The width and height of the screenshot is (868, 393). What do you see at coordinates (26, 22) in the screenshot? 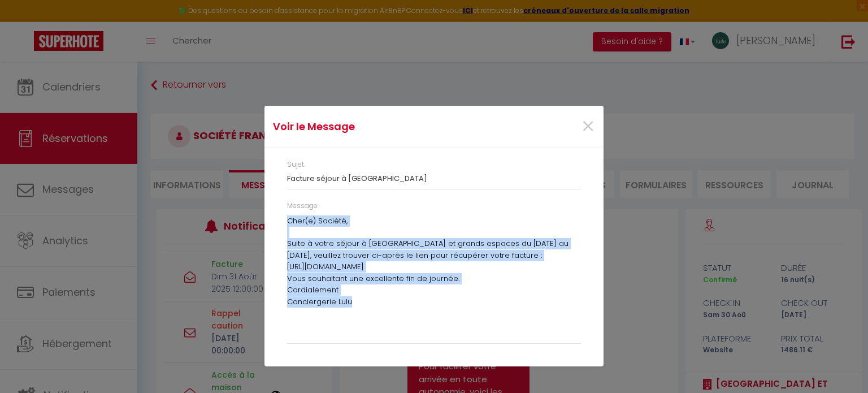
I see `button: Ouvrir le widget de chat LiveChat` at bounding box center [26, 22].